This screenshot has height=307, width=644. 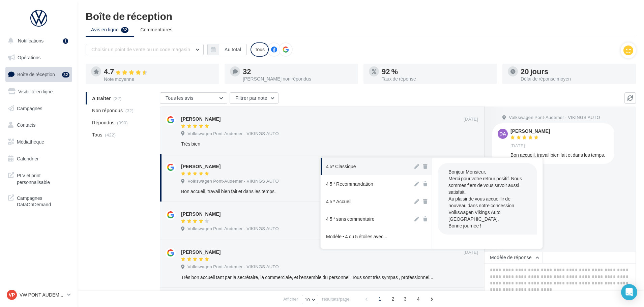 I want to click on span: Contacts, so click(x=26, y=125).